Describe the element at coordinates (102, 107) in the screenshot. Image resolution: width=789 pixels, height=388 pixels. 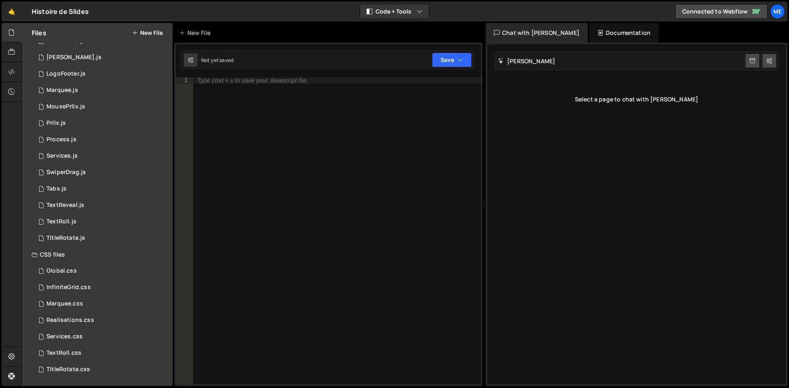
I see `div: 16284/43932.js` at that location.